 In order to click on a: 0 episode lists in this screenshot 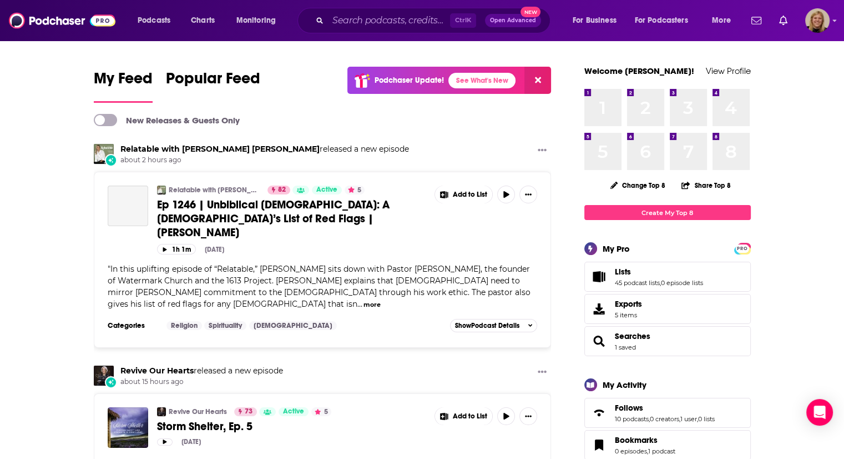, I will do `click(682, 283)`.